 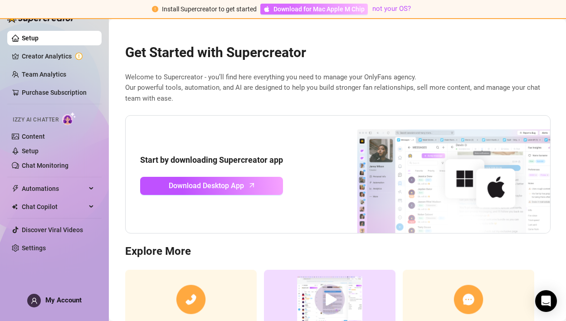 What do you see at coordinates (206, 185) in the screenshot?
I see `span: Download Desktop App` at bounding box center [206, 185].